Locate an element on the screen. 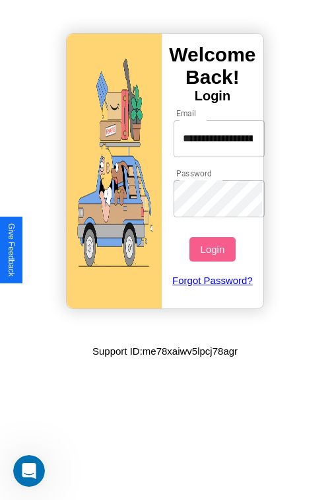 This screenshot has height=500, width=330. h3: Welcome Back! is located at coordinates (213, 66).